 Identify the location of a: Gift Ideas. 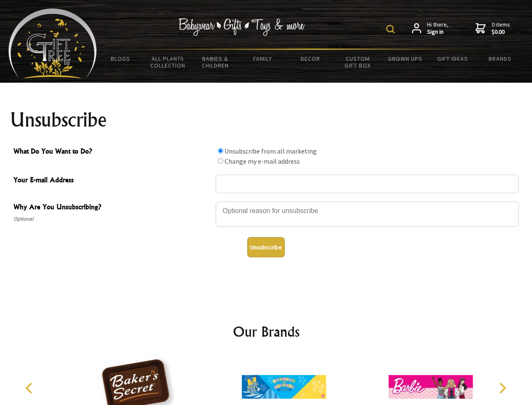
(452, 58).